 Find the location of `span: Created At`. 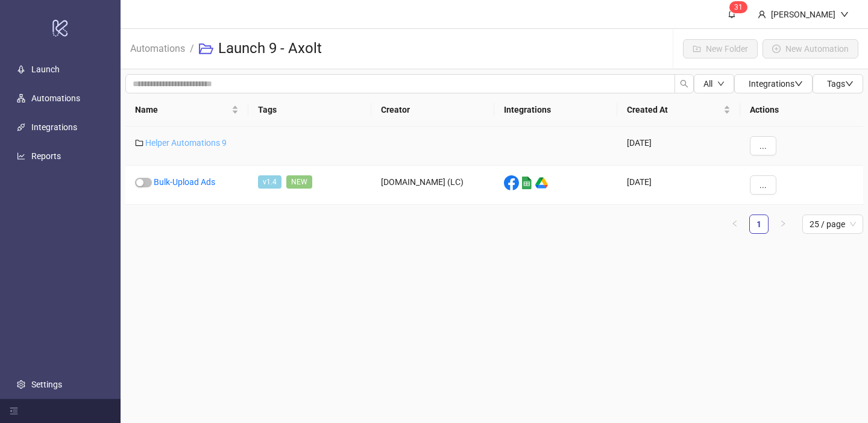

span: Created At is located at coordinates (674, 109).